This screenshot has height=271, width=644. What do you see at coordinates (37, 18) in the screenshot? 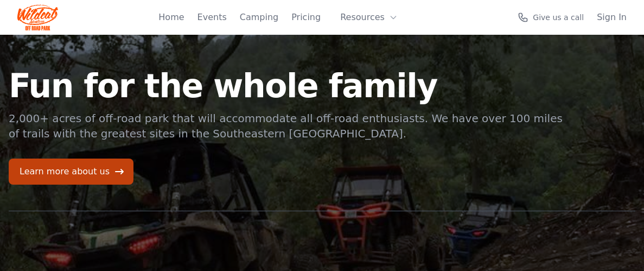
I see `img: Wildcat Logo` at bounding box center [37, 18].